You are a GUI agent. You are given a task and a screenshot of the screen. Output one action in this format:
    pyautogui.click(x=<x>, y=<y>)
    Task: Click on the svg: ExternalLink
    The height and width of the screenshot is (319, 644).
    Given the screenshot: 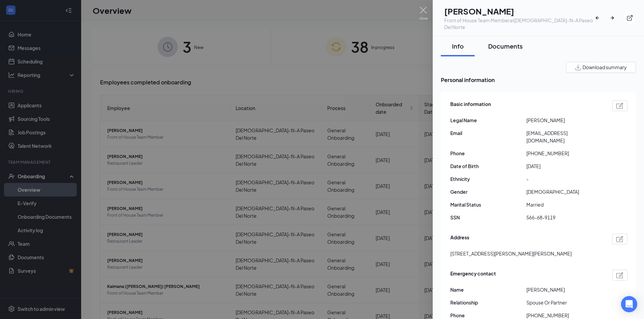 What is the action you would take?
    pyautogui.click(x=629, y=18)
    